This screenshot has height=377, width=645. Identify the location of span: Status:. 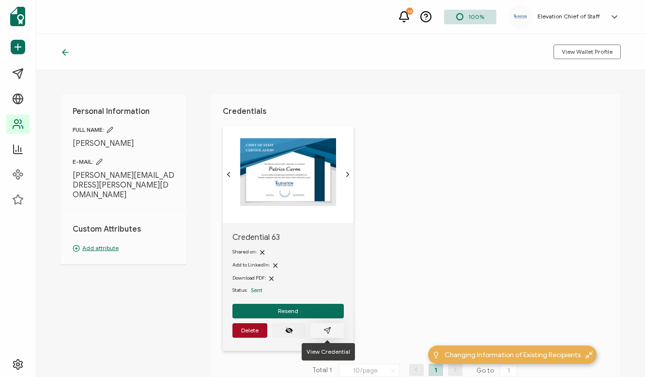
(240, 290).